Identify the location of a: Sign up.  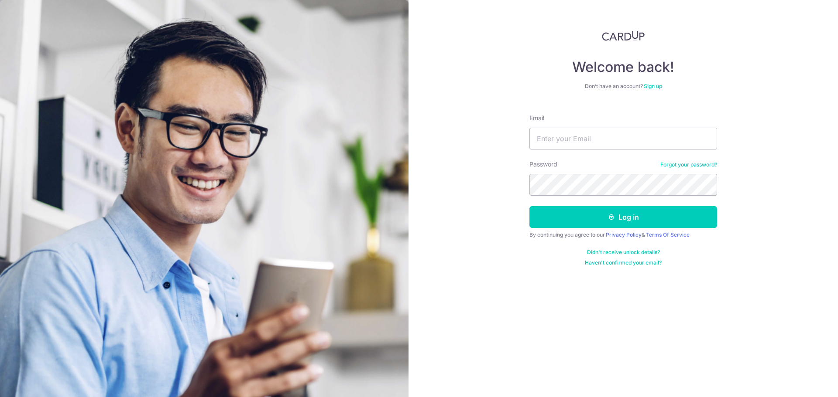
(653, 86).